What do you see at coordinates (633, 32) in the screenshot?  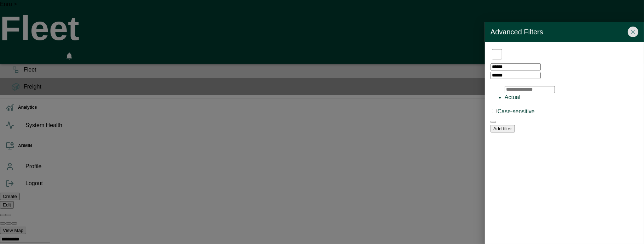 I see `button: Close` at bounding box center [633, 32].